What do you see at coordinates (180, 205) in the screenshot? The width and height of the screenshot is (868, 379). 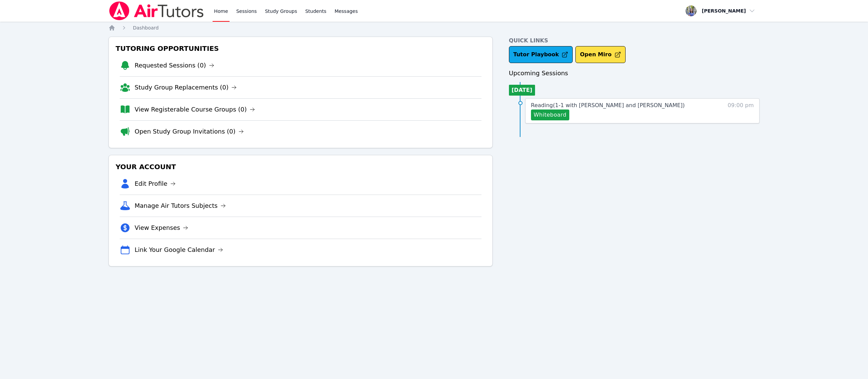 I see `a: Manage Air Tutors Subjects` at bounding box center [180, 205].